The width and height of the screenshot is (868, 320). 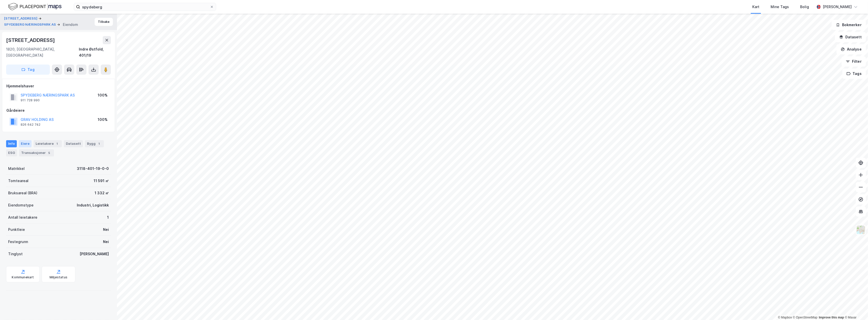 I want to click on div: Kart, so click(x=756, y=7).